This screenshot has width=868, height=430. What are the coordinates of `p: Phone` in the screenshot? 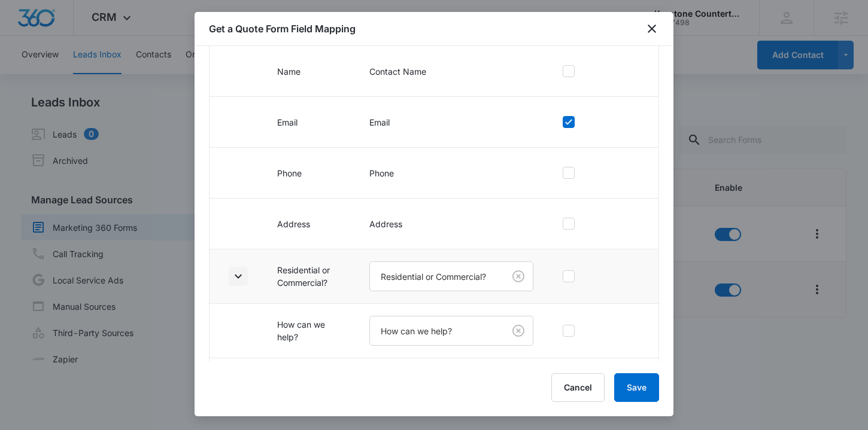 It's located at (451, 173).